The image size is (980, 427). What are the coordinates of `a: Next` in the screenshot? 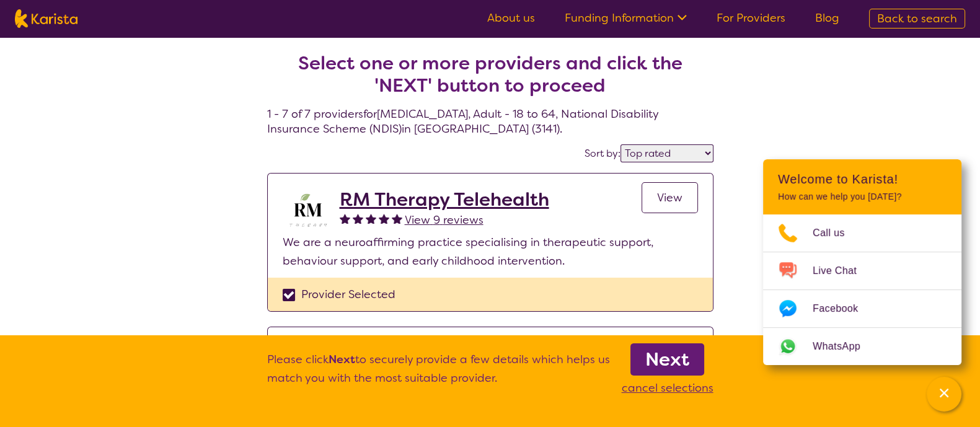 It's located at (667, 359).